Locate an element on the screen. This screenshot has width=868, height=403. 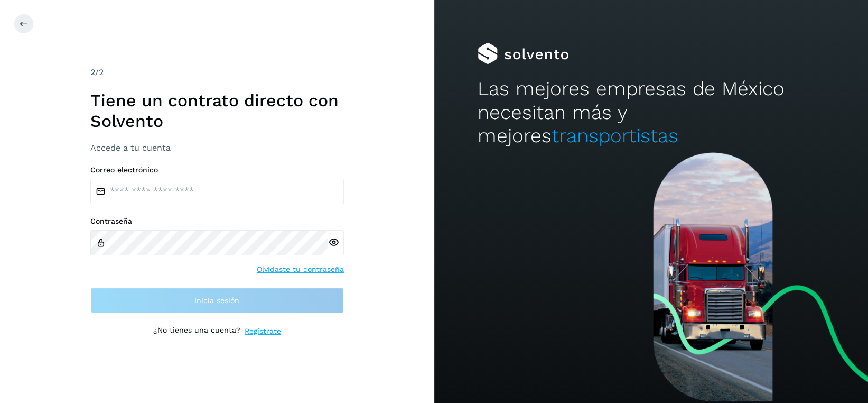
div: /2 is located at coordinates (217, 73).